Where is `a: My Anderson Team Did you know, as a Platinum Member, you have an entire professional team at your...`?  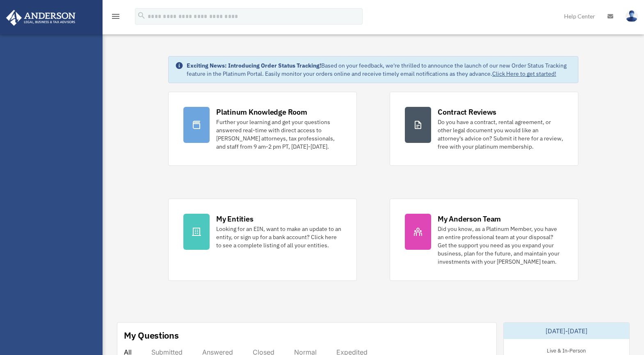 a: My Anderson Team Did you know, as a Platinum Member, you have an entire professional team at your... is located at coordinates (484, 240).